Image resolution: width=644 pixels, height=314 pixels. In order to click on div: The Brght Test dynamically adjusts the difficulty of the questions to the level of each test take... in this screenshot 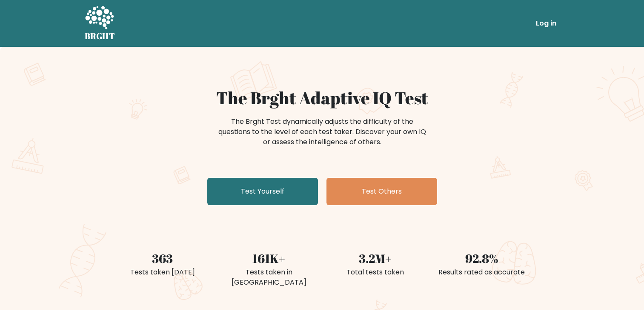, I will do `click(322, 132)`.